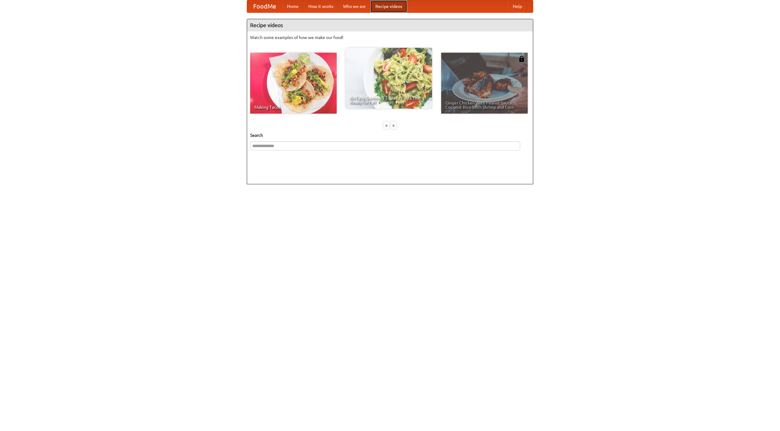  What do you see at coordinates (522, 59) in the screenshot?
I see `img: 483408.png` at bounding box center [522, 59].